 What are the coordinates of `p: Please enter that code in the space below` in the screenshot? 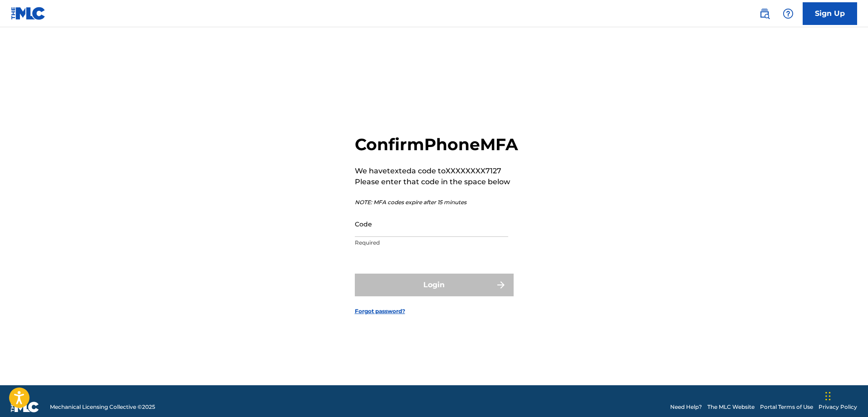 It's located at (437, 182).